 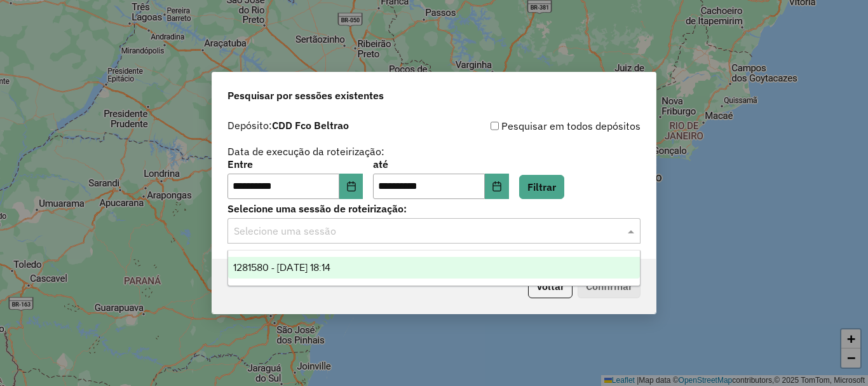 I want to click on ng-dropdown-panel: Options list, so click(x=434, y=268).